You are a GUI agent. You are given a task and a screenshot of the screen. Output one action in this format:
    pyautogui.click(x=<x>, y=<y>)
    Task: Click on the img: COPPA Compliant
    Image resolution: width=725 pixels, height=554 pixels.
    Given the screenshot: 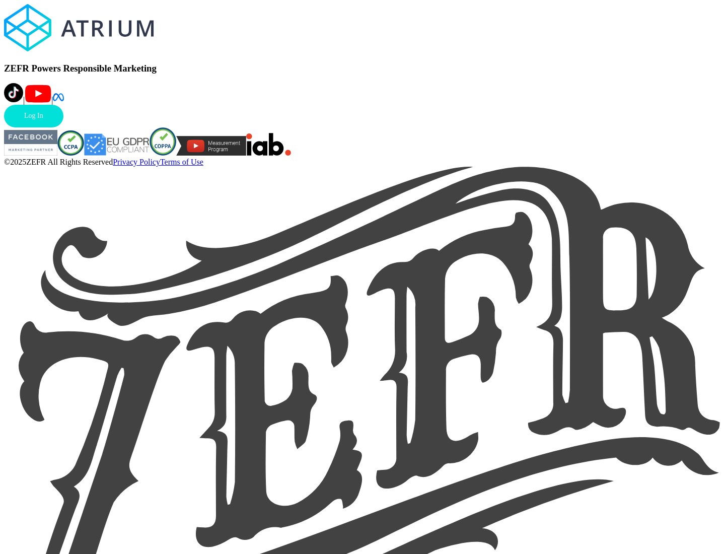 What is the action you would take?
    pyautogui.click(x=163, y=141)
    